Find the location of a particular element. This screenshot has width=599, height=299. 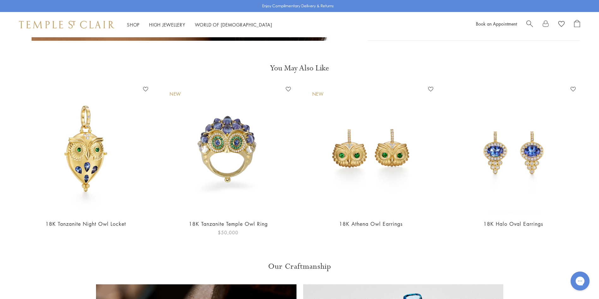

img: 18K Tanzanite Night Owl Locket is located at coordinates (86, 149).